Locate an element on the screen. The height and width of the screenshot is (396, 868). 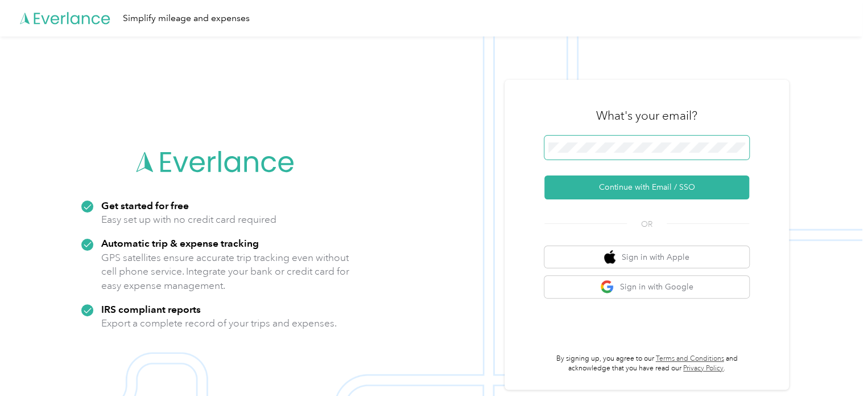
div: Simplify mileage and expenses is located at coordinates (186, 18).